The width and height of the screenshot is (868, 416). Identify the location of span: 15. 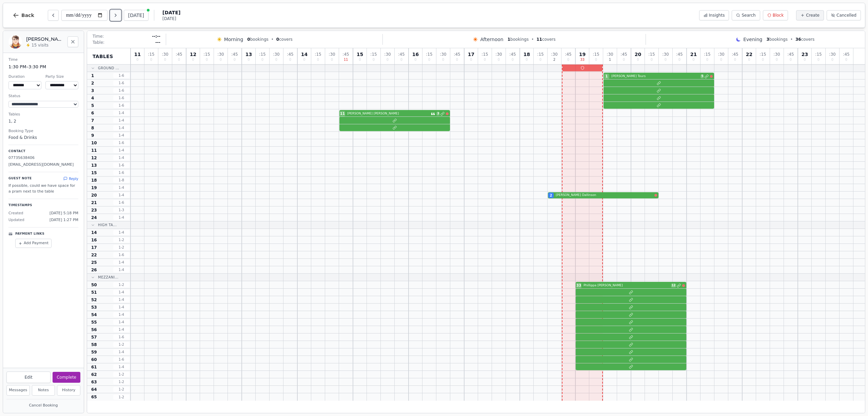
(94, 173).